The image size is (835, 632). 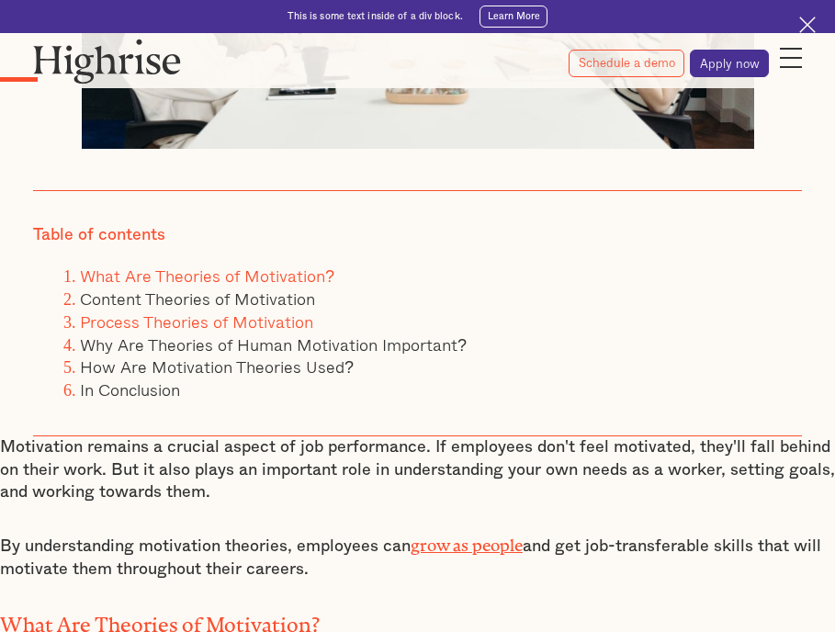 I want to click on img: Cross icon, so click(x=807, y=25).